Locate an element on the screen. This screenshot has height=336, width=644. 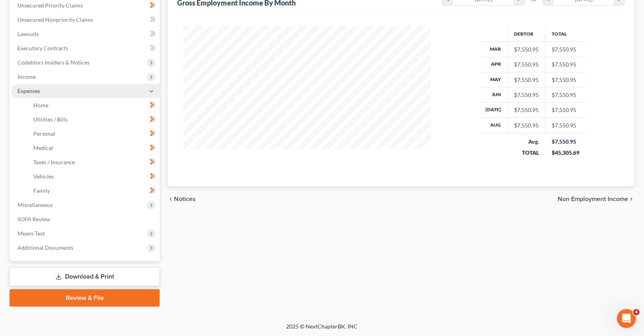
a: Medical is located at coordinates (93, 148).